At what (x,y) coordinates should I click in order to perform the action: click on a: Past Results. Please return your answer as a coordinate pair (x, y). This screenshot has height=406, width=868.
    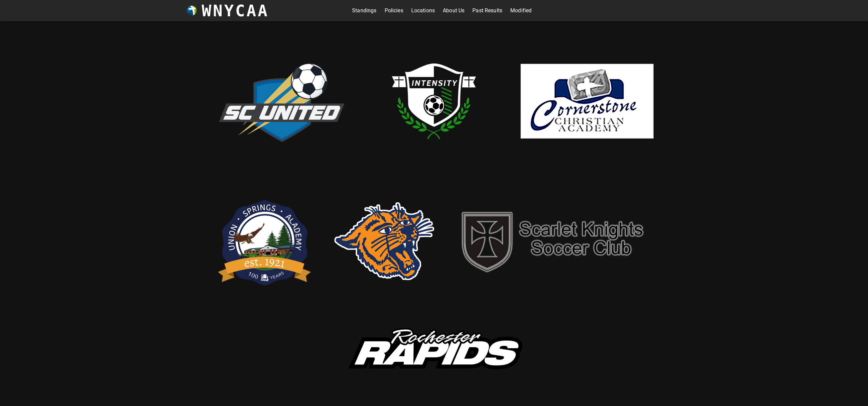
    Looking at the image, I should click on (488, 11).